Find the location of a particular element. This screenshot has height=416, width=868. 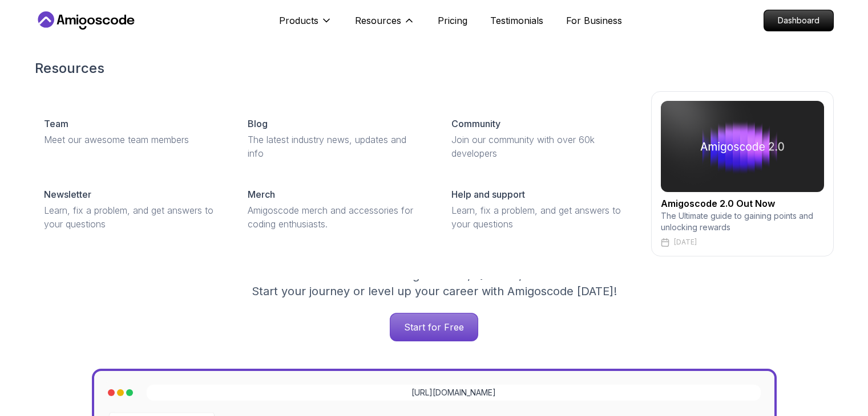

p: Pricing is located at coordinates (452, 20).